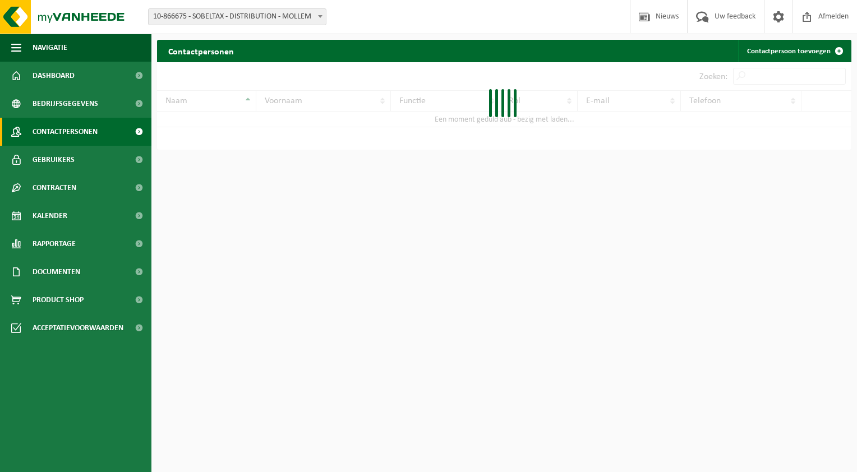  Describe the element at coordinates (50, 48) in the screenshot. I see `span: Navigatie` at that location.